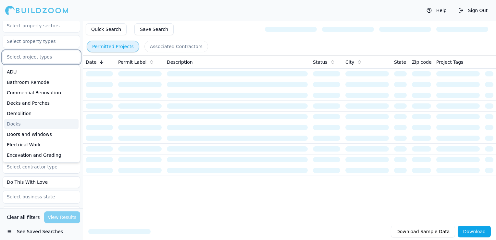 The image size is (496, 240). Describe the element at coordinates (41, 93) in the screenshot. I see `div: Commercial Renovation` at that location.